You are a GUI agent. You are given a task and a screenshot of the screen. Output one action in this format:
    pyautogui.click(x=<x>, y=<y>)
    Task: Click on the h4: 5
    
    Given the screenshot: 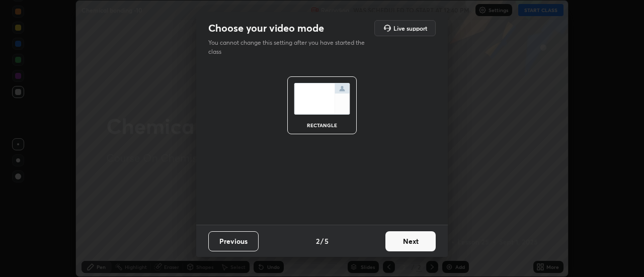 What is the action you would take?
    pyautogui.click(x=326, y=241)
    